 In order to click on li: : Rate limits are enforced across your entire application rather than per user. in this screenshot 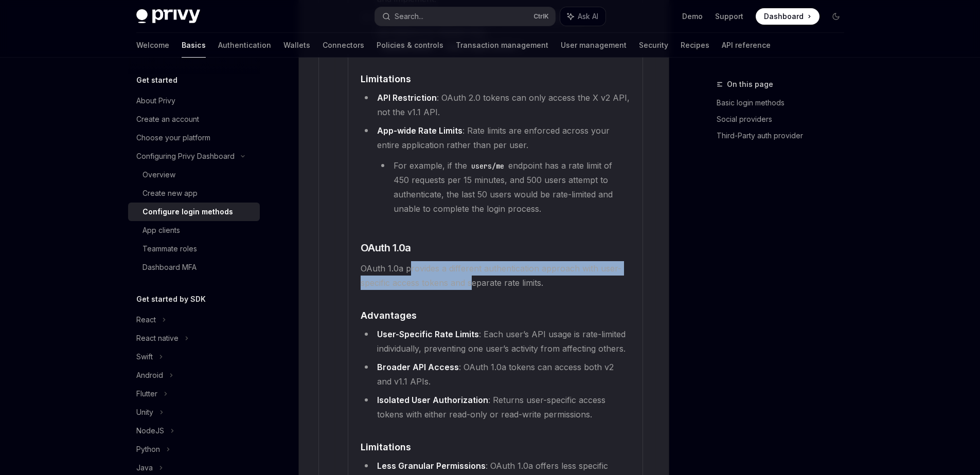, I will do `click(496, 170)`.